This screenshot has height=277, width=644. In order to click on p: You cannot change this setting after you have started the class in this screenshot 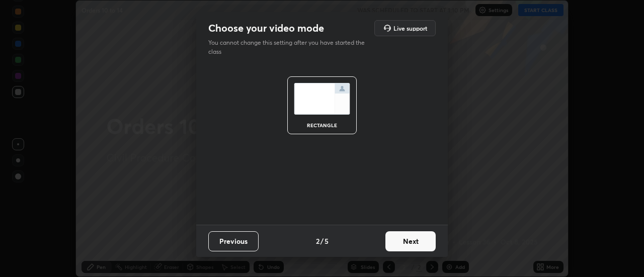, I will do `click(290, 47)`.